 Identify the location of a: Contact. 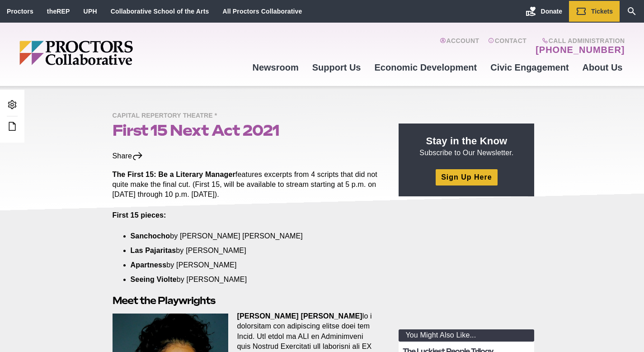
(507, 46).